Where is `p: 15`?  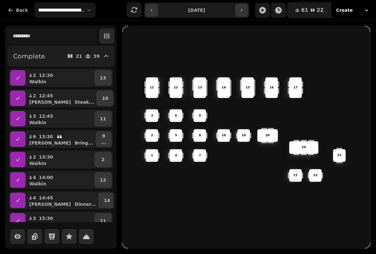 p: 15 is located at coordinates (248, 88).